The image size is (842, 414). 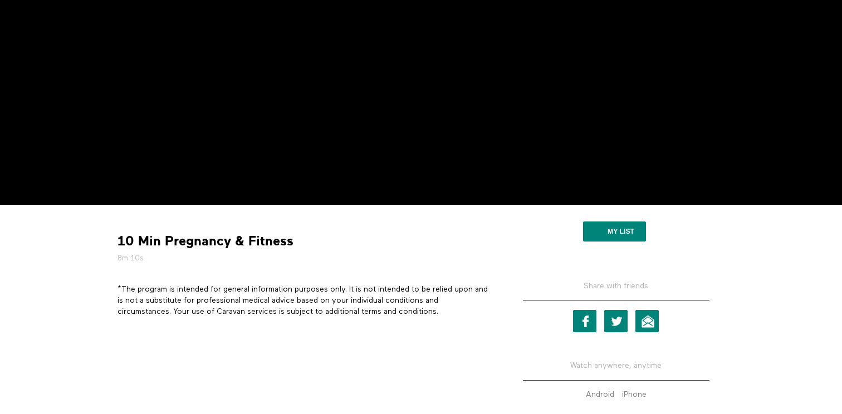 I want to click on strong: iPhone, so click(x=634, y=395).